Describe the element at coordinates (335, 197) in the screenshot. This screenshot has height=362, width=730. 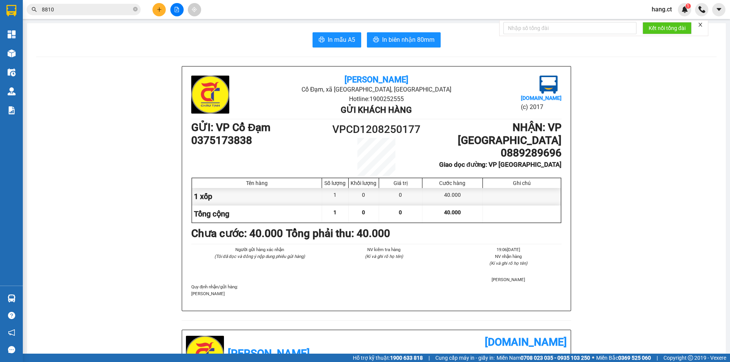
I see `div: 1` at that location.